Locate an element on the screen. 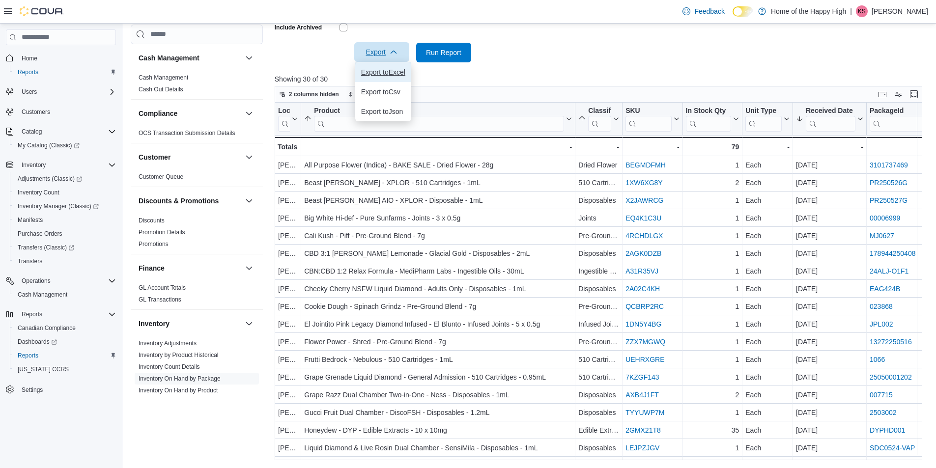  div: Finance is located at coordinates (196, 296).